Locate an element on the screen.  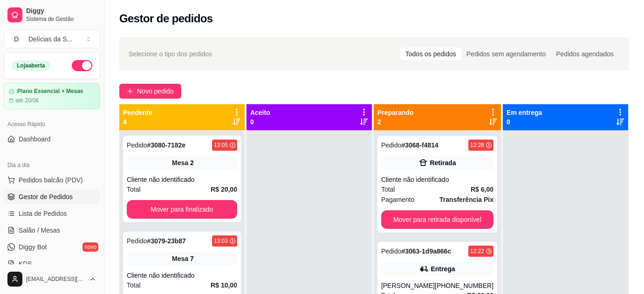
strong: Transferência Pix is located at coordinates (467, 200).